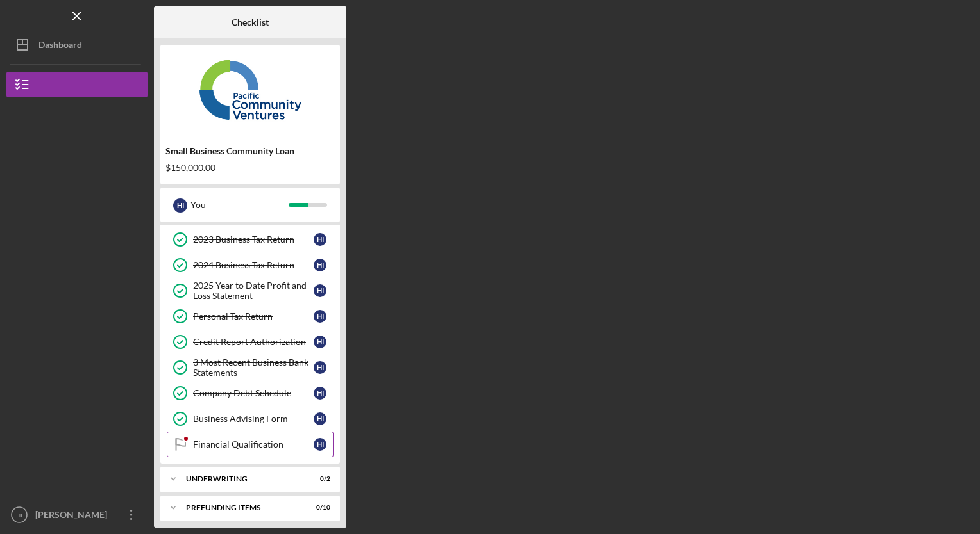 This screenshot has height=534, width=980. Describe the element at coordinates (250, 316) in the screenshot. I see `a: Personal Tax ReturnHI` at that location.